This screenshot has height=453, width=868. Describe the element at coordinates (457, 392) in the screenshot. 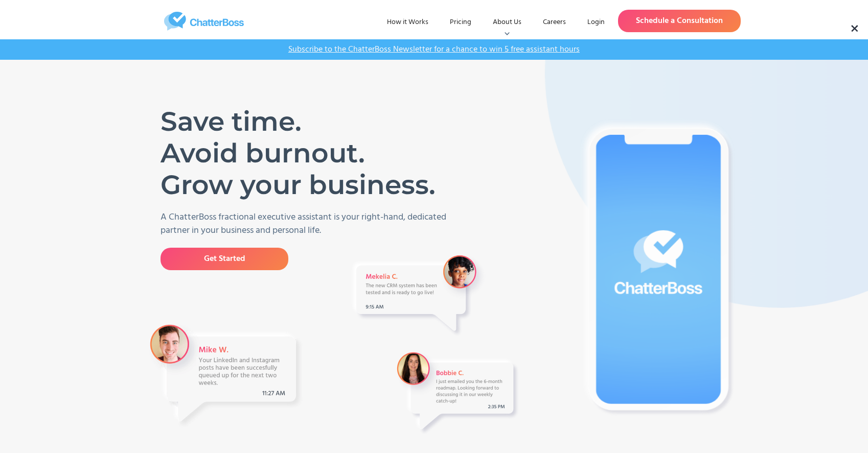

I see `img: A Message from a VA Bobbie` at that location.